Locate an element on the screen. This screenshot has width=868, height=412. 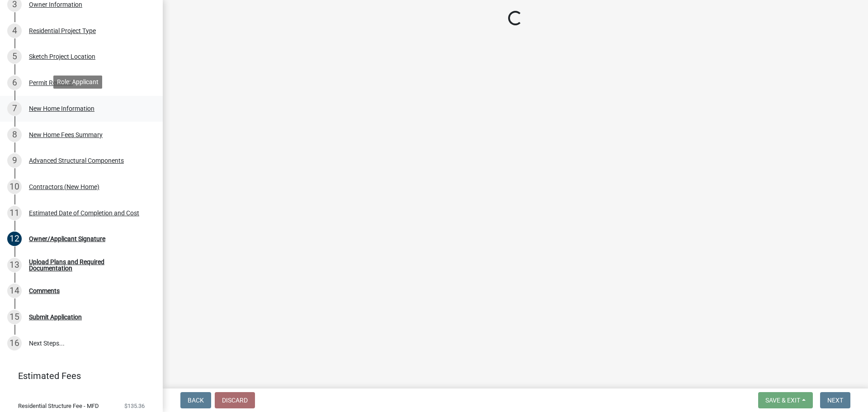
span: Next is located at coordinates (835, 400).